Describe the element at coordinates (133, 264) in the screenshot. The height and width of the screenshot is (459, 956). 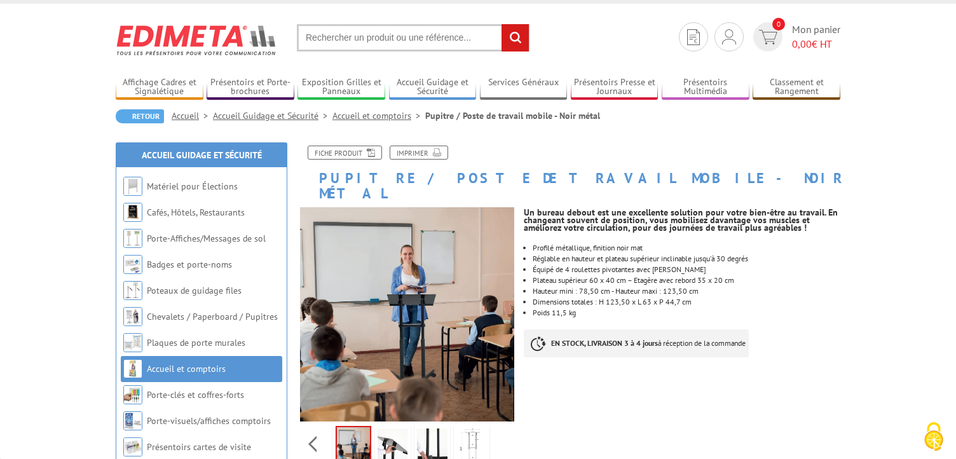
I see `img: Badges et porte-noms` at that location.